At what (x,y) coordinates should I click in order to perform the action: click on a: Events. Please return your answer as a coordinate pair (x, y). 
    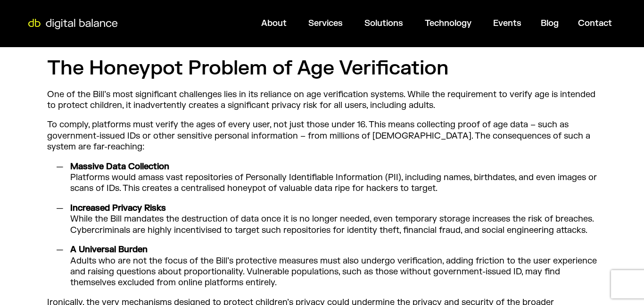
    Looking at the image, I should click on (507, 23).